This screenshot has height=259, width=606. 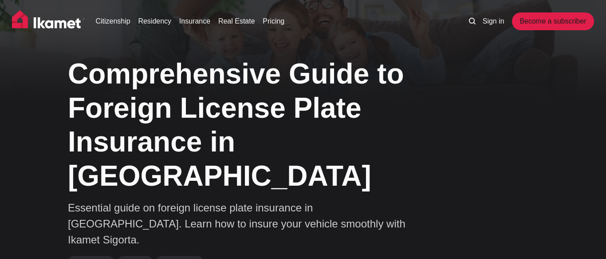 I want to click on img: Ikamet home, so click(x=48, y=21).